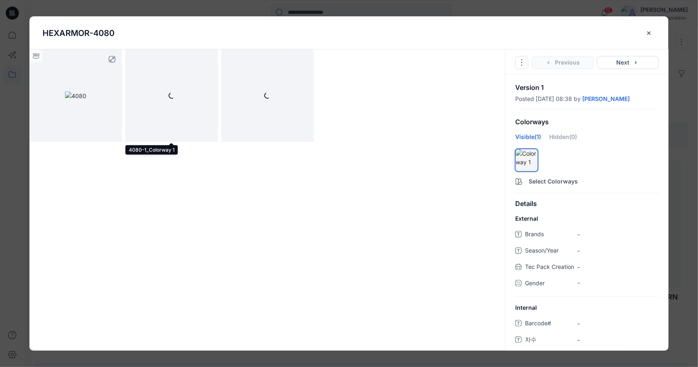  What do you see at coordinates (526, 308) in the screenshot?
I see `span: Internal` at bounding box center [526, 308].